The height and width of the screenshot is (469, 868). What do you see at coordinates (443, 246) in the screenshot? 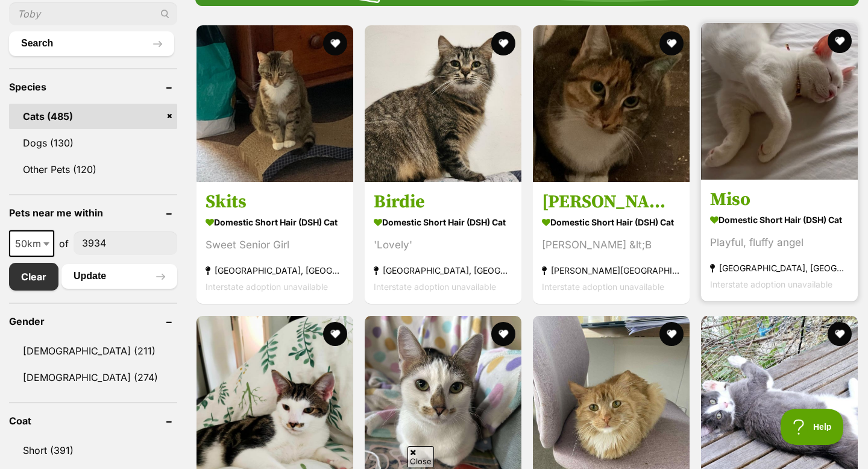
I see `div: 'Lovely'` at bounding box center [443, 246].